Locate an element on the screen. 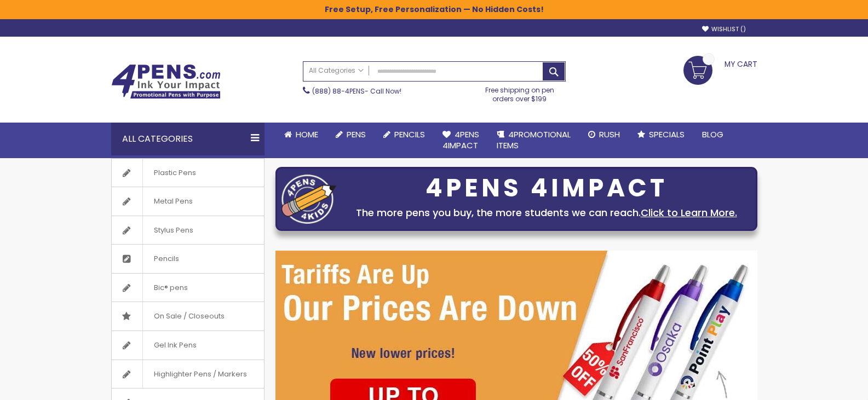 The image size is (868, 400). a: Click to Learn More. is located at coordinates (689, 213).